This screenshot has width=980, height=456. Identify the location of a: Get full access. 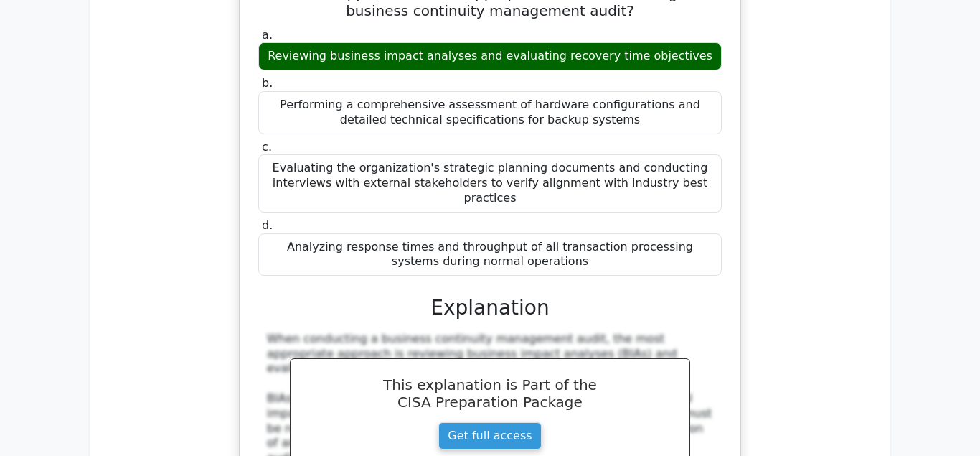
(490, 436).